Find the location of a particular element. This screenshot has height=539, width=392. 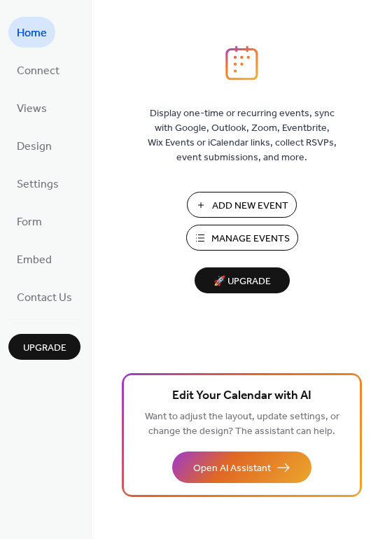

span: Form is located at coordinates (30, 222).